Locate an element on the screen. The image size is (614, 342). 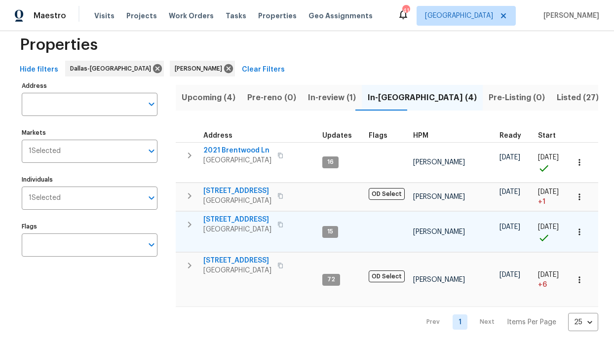
span: In-review (1) is located at coordinates (332, 98).